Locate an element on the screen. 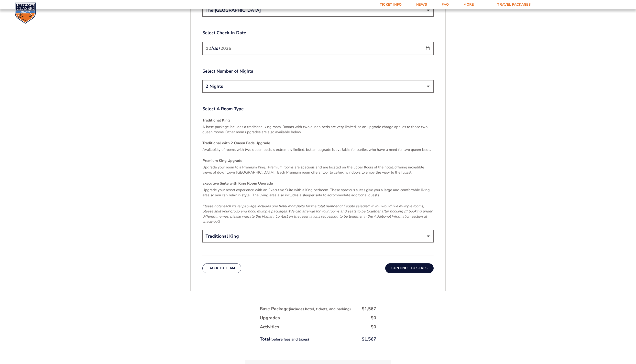 This screenshot has width=636, height=364. p: Upgrade your room to a Premium King. Premium rooms are spacious and are located on the upper floo... is located at coordinates (318, 170).